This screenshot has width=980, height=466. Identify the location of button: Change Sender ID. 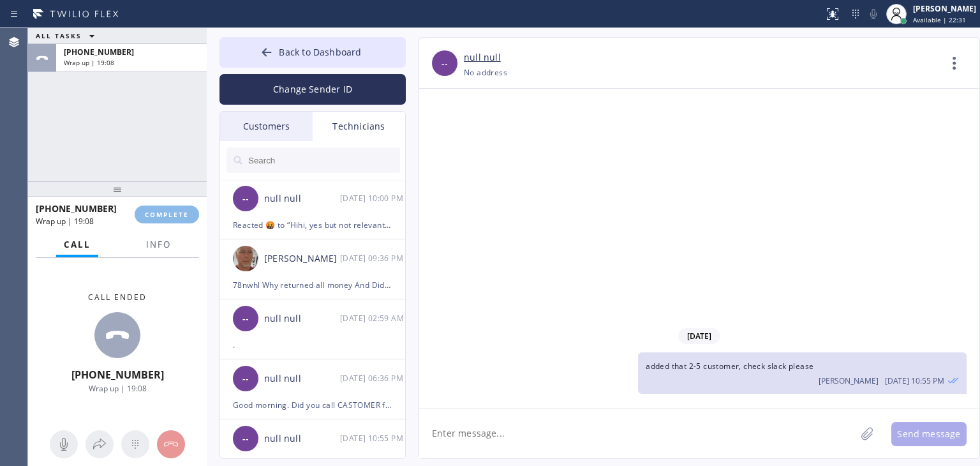
(313, 89).